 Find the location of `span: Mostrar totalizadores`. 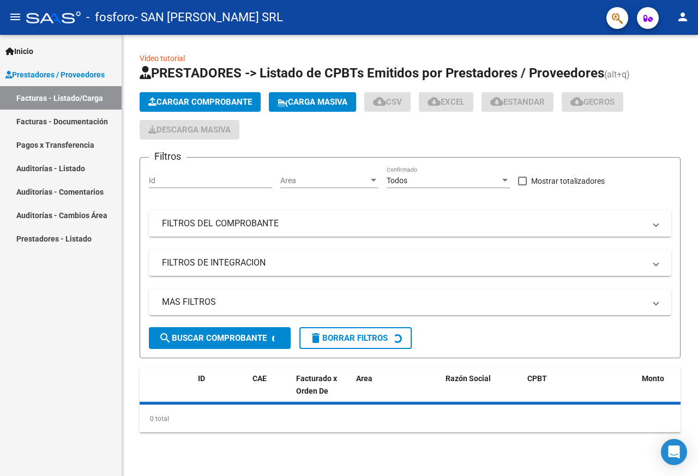

span: Mostrar totalizadores is located at coordinates (567, 181).